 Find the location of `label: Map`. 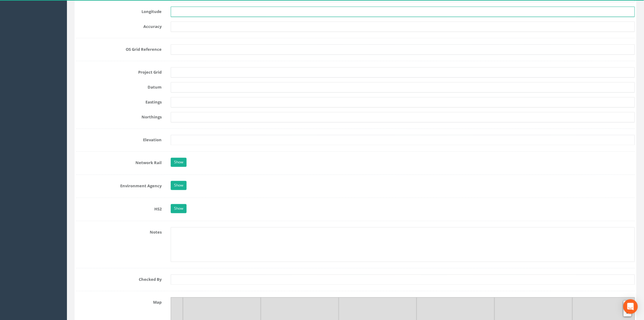

label: Map is located at coordinates (119, 301).